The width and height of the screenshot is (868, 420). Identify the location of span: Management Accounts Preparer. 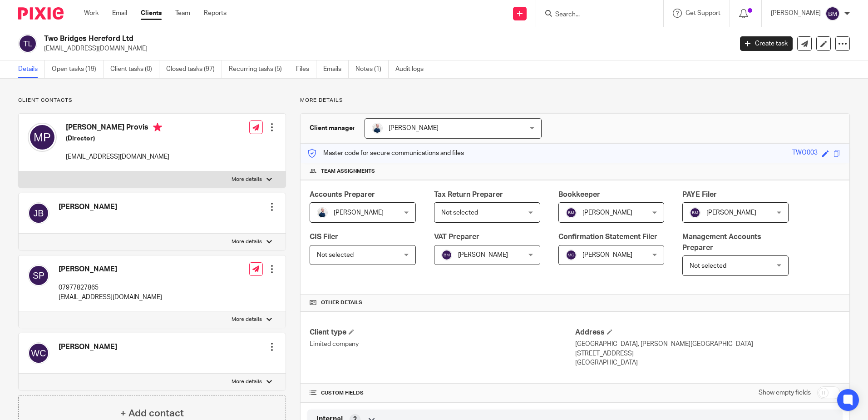
(722, 242).